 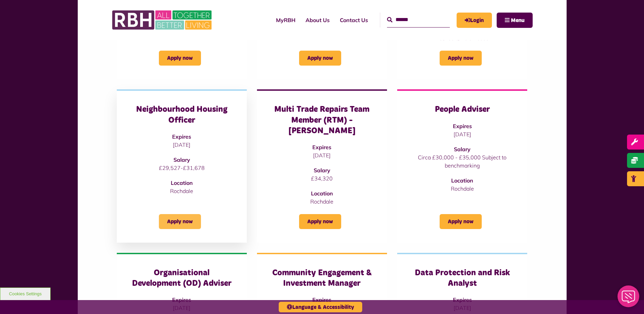 I want to click on span: Menu, so click(x=518, y=20).